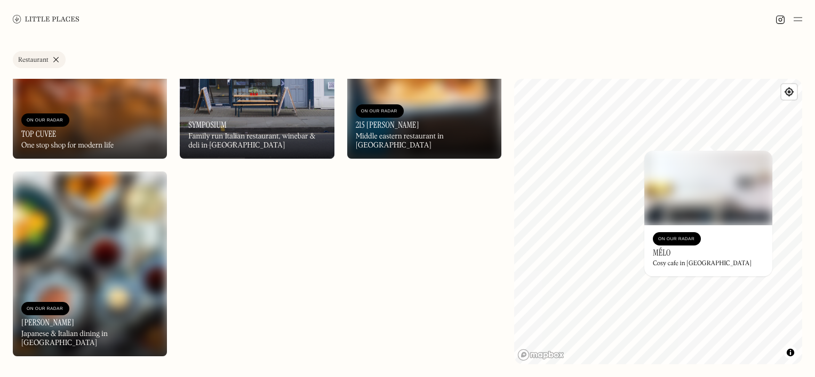 This screenshot has height=377, width=815. Describe the element at coordinates (38, 134) in the screenshot. I see `h3: Top Cuvee` at that location.